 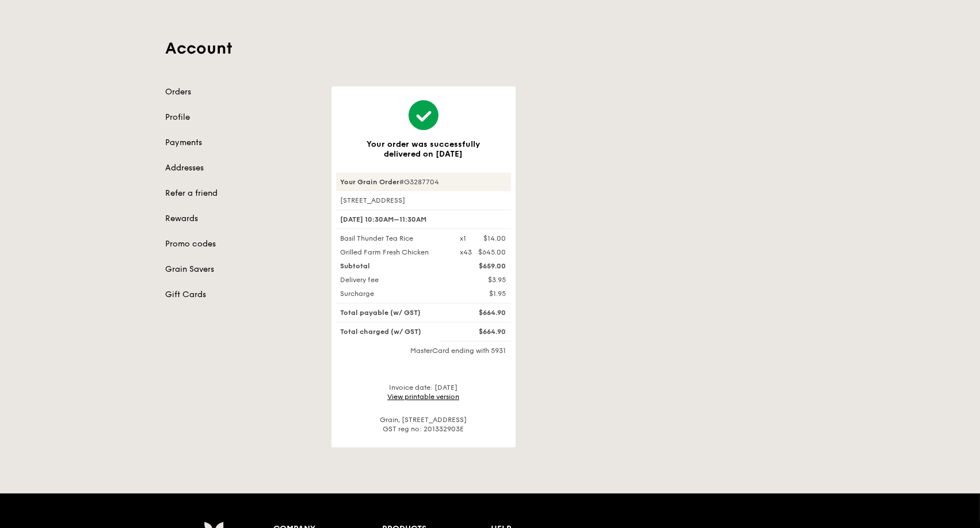 I want to click on div: Surcharge, so click(x=394, y=293).